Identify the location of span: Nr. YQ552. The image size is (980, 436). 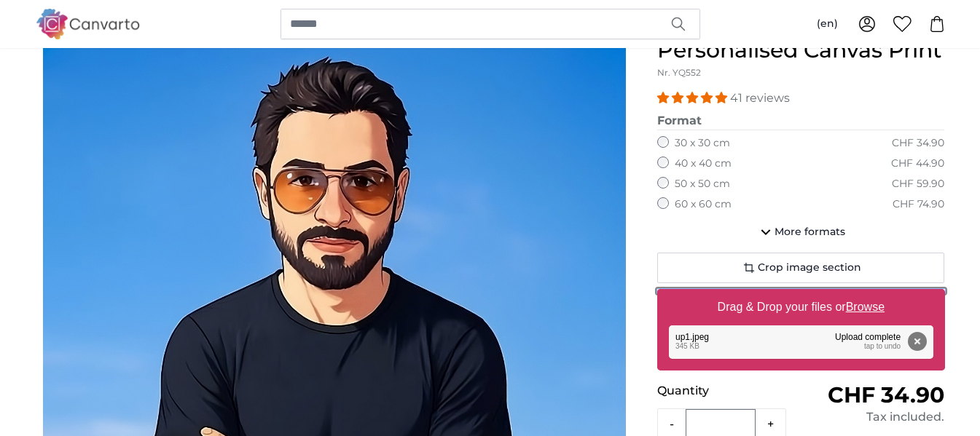
(679, 72).